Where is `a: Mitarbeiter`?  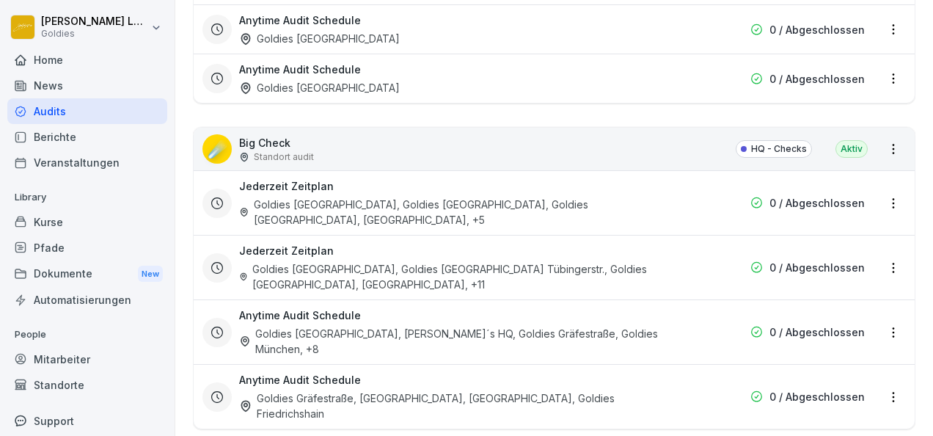
a: Mitarbeiter is located at coordinates (87, 359).